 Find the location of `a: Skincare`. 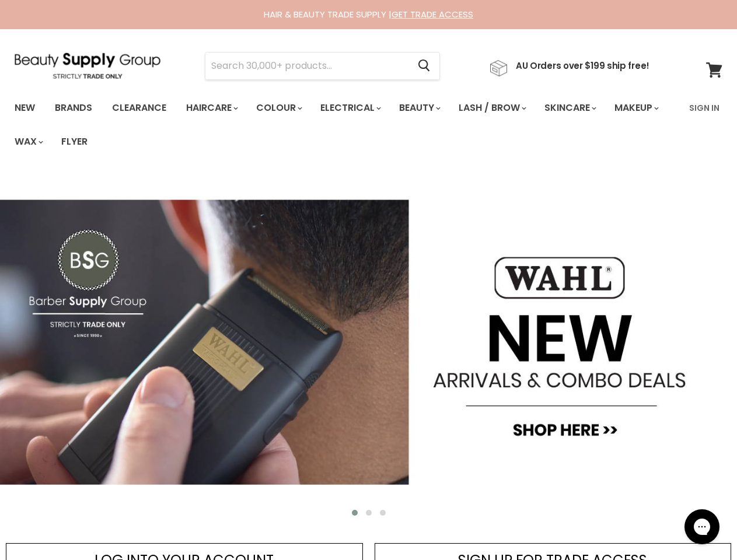

a: Skincare is located at coordinates (570, 108).